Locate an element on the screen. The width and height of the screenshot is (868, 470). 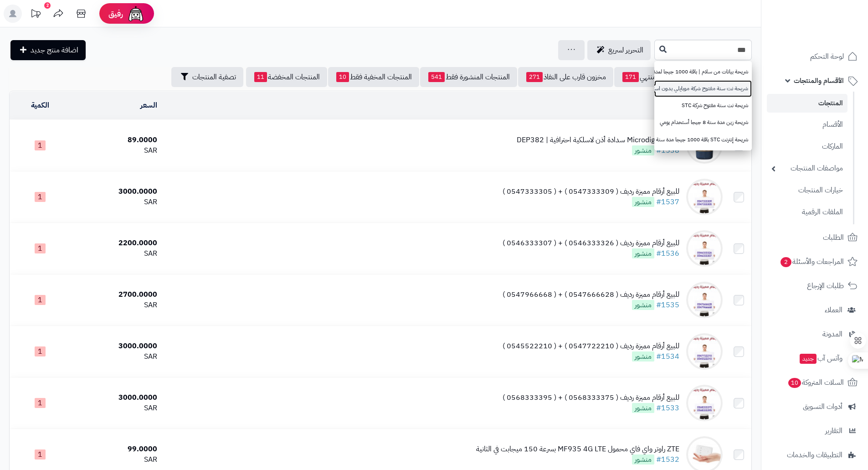
a: السعر is located at coordinates (148, 106).